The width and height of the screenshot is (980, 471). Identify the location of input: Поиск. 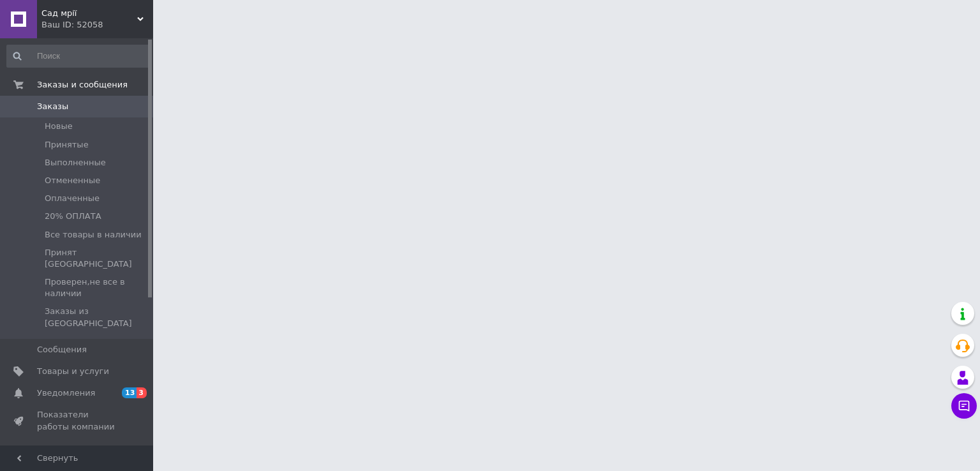
(78, 56).